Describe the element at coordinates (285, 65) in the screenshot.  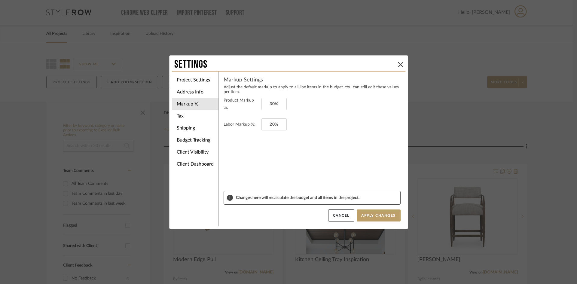
I see `div: Settings` at that location.